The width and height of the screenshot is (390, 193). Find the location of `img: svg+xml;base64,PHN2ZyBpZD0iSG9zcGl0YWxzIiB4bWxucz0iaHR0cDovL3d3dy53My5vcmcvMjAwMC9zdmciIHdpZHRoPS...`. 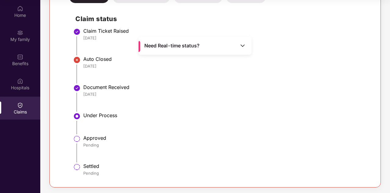

img: svg+xml;base64,PHN2ZyBpZD0iSG9zcGl0YWxzIiB4bWxucz0iaHR0cDovL3d3dy53My5vcmcvMjAwMC9zdmciIHdpZHRoPS... is located at coordinates (20, 81).